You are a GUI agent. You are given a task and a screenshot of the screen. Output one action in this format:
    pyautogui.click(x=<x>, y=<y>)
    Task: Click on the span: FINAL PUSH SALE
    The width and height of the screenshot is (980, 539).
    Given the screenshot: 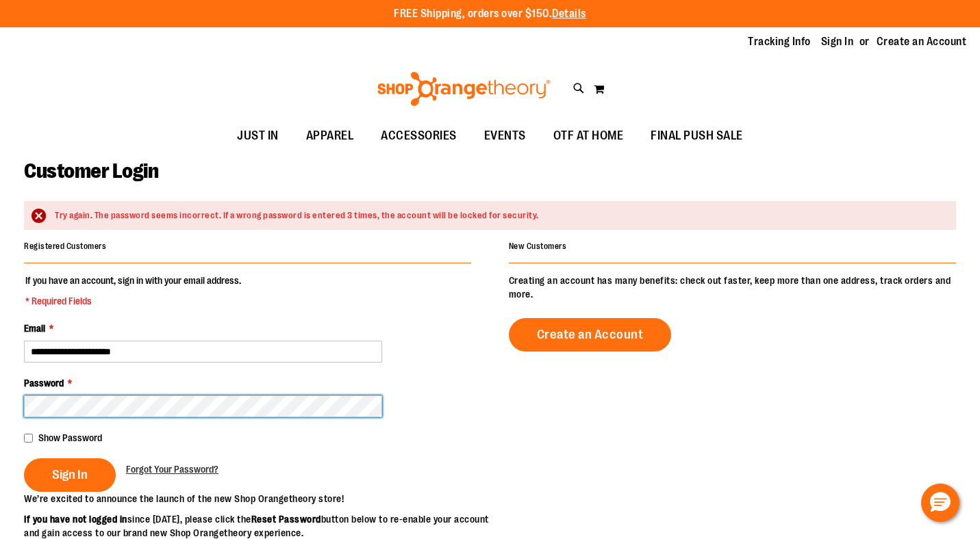 What is the action you would take?
    pyautogui.click(x=697, y=135)
    